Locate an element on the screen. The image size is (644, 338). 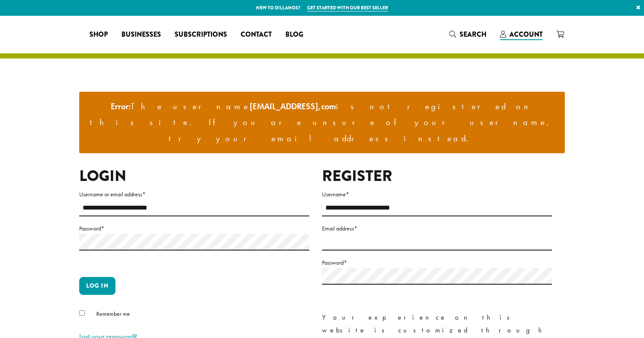
label: Email address is located at coordinates (437, 228).